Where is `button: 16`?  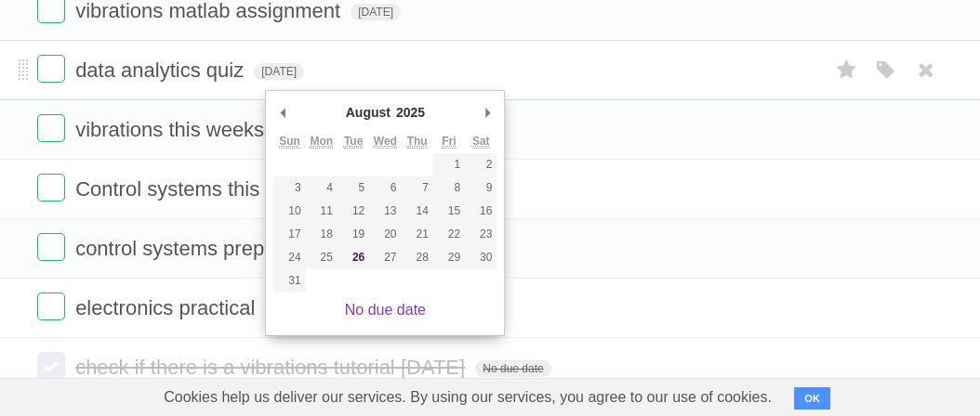
button: 16 is located at coordinates (481, 211).